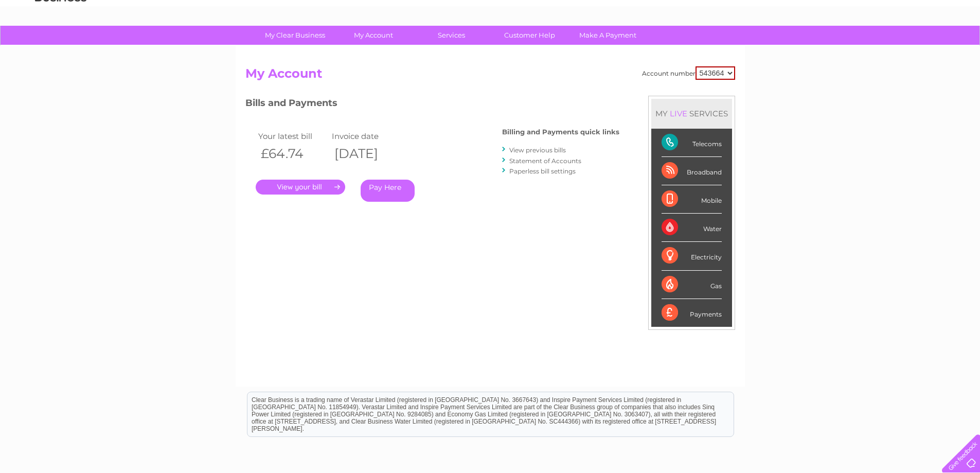  What do you see at coordinates (924, 47) in the screenshot?
I see `a: Contact` at bounding box center [924, 47].